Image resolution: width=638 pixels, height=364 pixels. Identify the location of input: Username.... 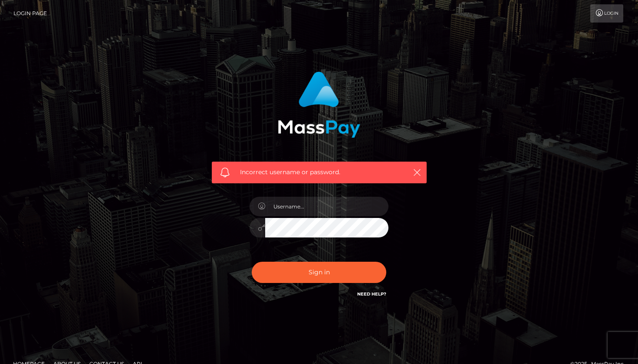
(327, 206).